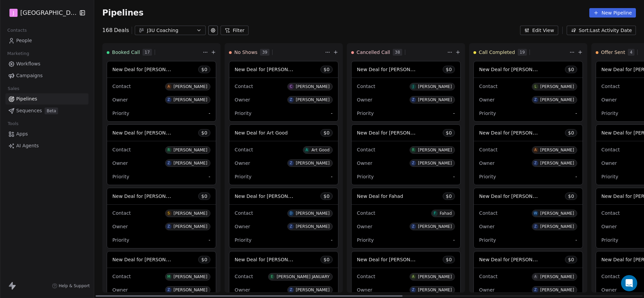 Image resolution: width=644 pixels, height=298 pixels. What do you see at coordinates (380, 197) in the screenshot?
I see `span: New Deal for Fahad` at bounding box center [380, 197].